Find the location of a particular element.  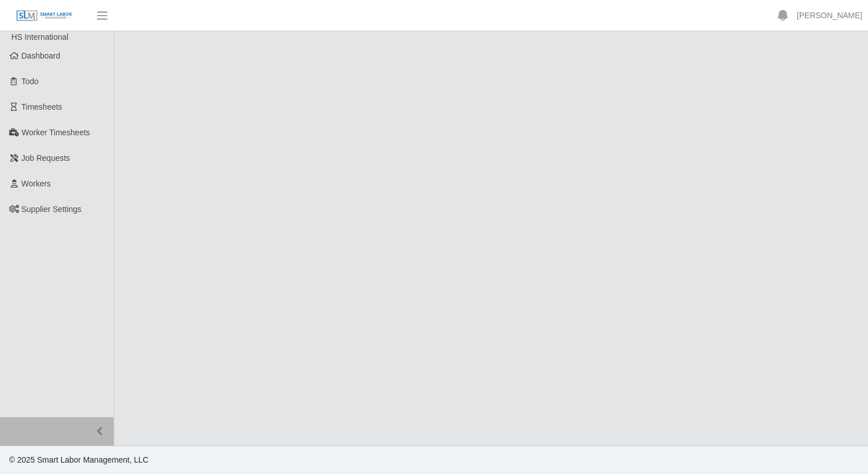

span: Todo is located at coordinates (30, 82).